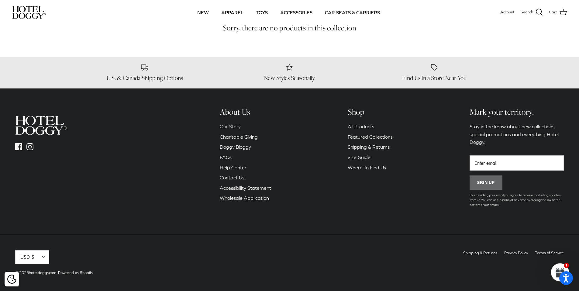  I want to click on a: Charitable Giving, so click(239, 137).